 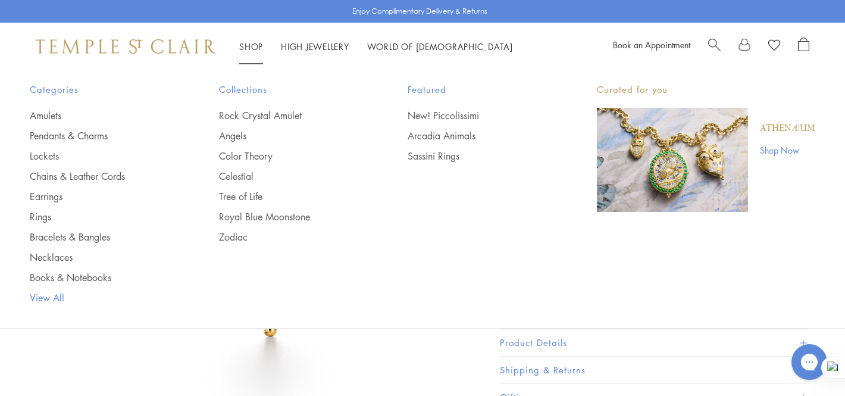 I want to click on a: Arcadia Animals, so click(x=478, y=136).